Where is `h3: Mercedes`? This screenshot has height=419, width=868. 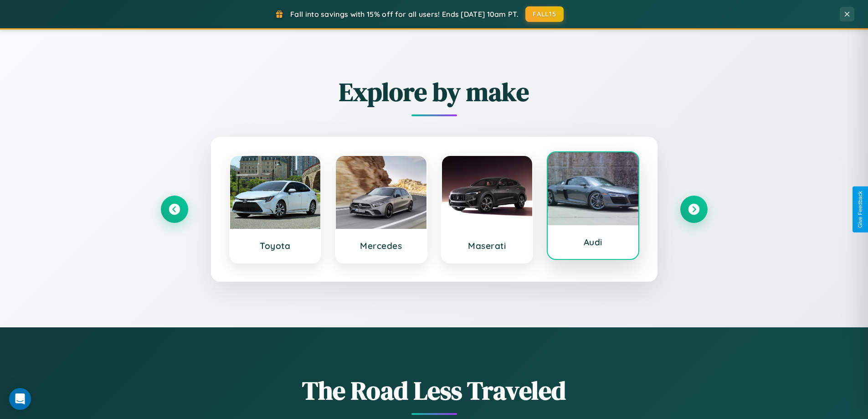
h3: Mercedes is located at coordinates (381, 246).